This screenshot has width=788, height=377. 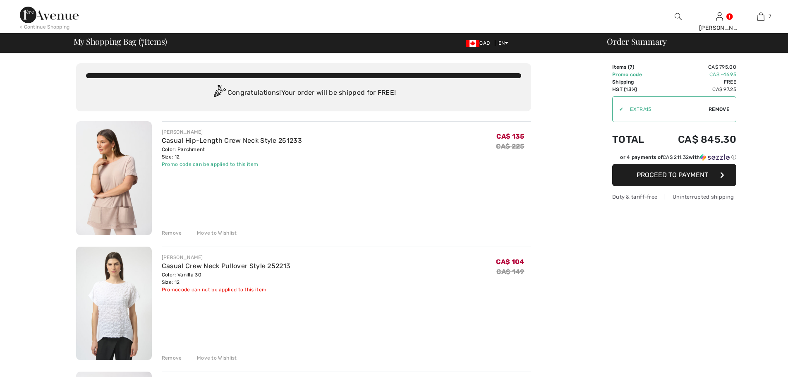 What do you see at coordinates (761, 17) in the screenshot?
I see `a: 7` at bounding box center [761, 17].